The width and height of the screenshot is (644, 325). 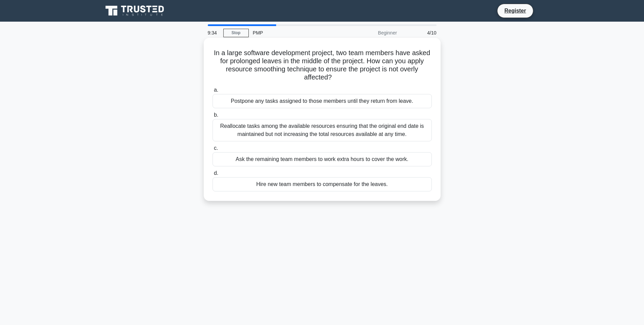 What do you see at coordinates (322, 184) in the screenshot?
I see `div: Hire new team members to compensate for the leaves.` at bounding box center [322, 184].